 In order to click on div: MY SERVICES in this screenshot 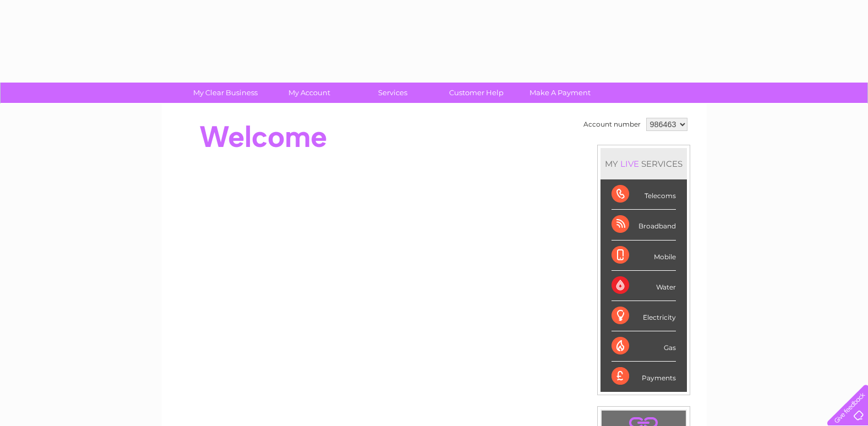, I will do `click(643, 164)`.